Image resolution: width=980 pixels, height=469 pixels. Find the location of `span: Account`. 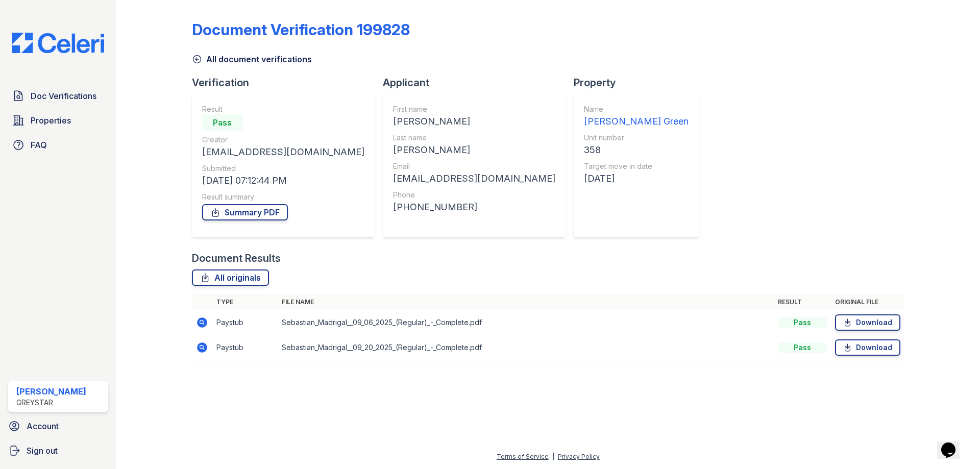

span: Account is located at coordinates (42, 426).